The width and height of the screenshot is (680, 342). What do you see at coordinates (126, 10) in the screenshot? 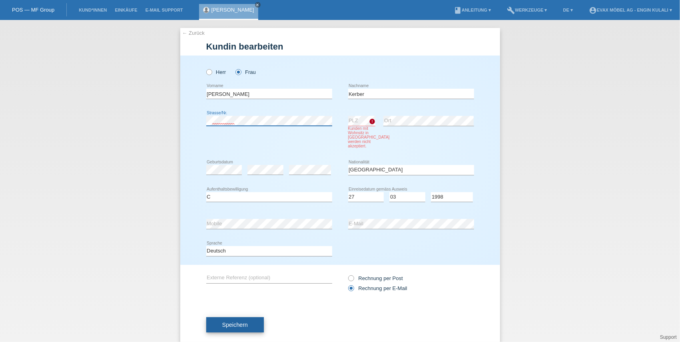
I see `a: Einkäufe` at bounding box center [126, 10].